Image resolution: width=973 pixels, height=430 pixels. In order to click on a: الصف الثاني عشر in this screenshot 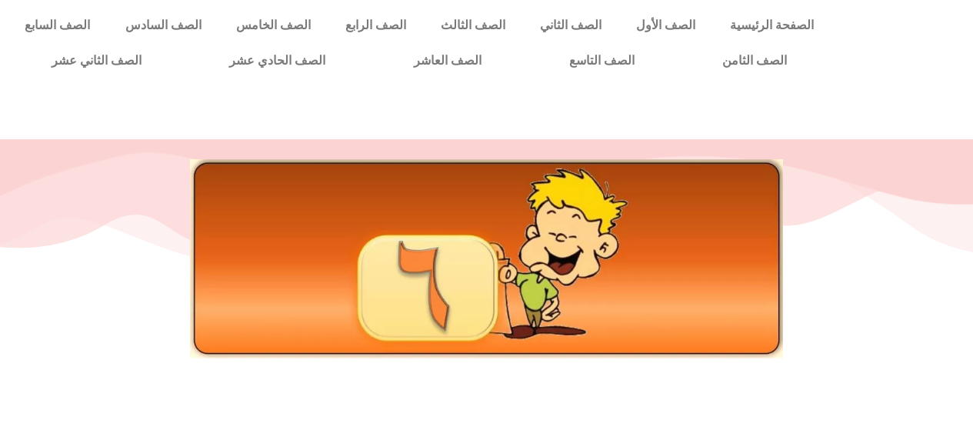, I will do `click(96, 61)`.